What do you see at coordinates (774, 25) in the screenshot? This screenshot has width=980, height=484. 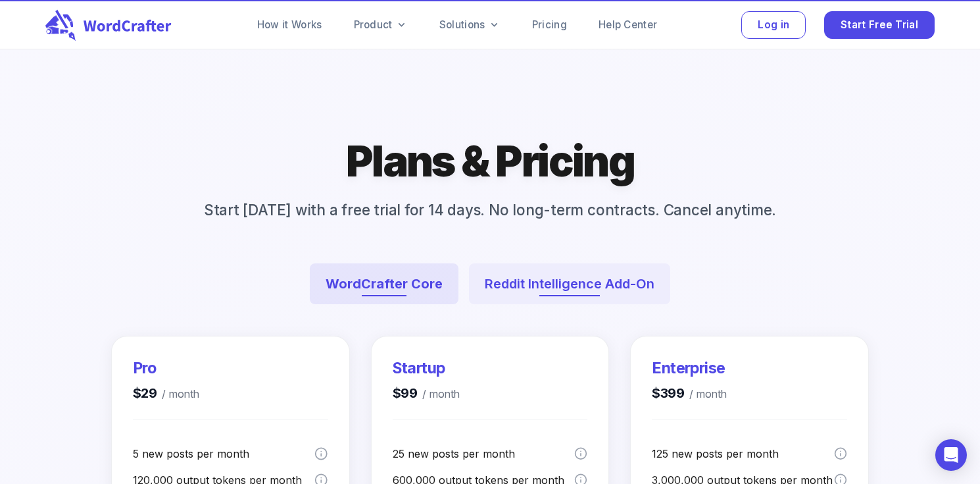 I see `span: Log in` at bounding box center [774, 25].